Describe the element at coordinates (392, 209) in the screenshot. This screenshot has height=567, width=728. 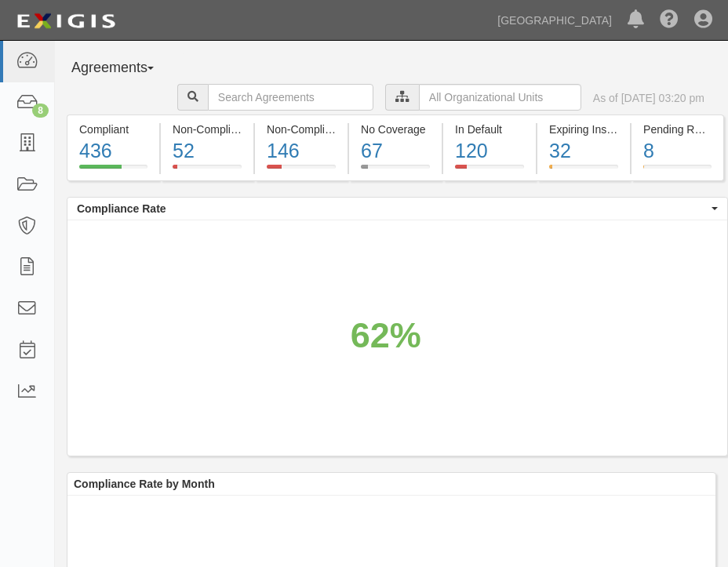
I see `span: Compliance Rate` at that location.